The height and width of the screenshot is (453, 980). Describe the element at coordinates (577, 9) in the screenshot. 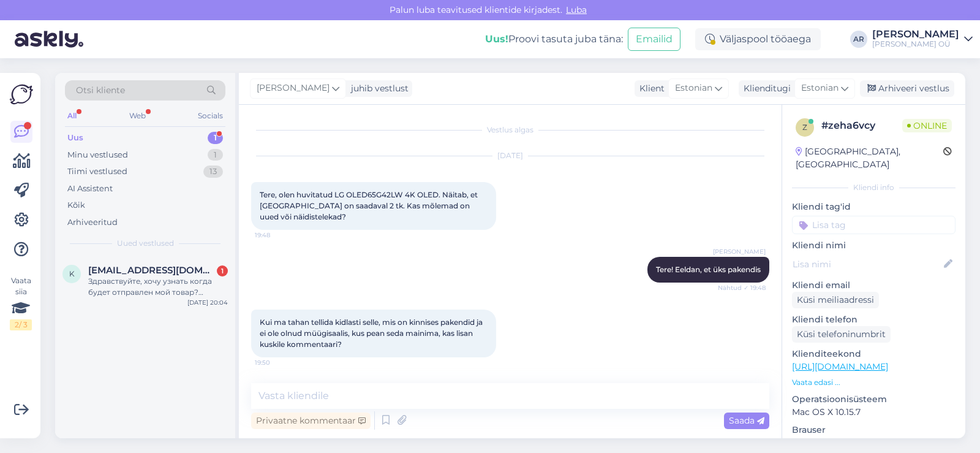

I see `span: Luba` at that location.